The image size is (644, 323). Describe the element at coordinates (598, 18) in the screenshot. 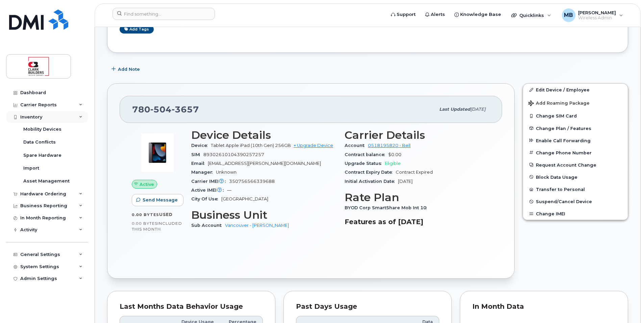

I see `span: Wireless Admin` at that location.